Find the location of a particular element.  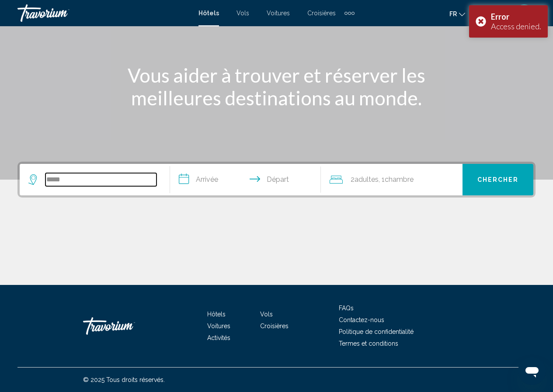

span: FAQs is located at coordinates (346, 308).